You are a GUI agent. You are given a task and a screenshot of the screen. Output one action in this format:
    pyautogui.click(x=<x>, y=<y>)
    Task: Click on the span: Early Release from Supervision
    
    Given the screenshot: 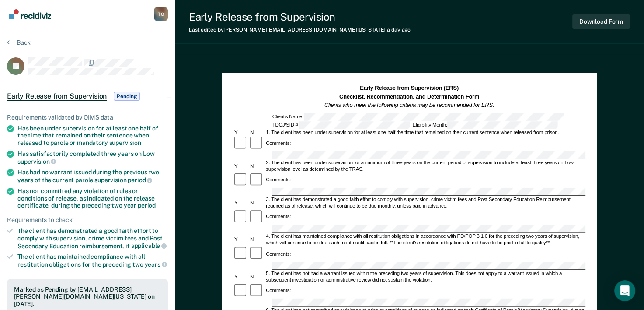 What is the action you would take?
    pyautogui.click(x=57, y=96)
    